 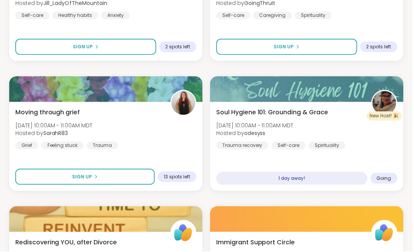 What do you see at coordinates (386, 104) in the screenshot?
I see `img: odesyss` at bounding box center [386, 104].